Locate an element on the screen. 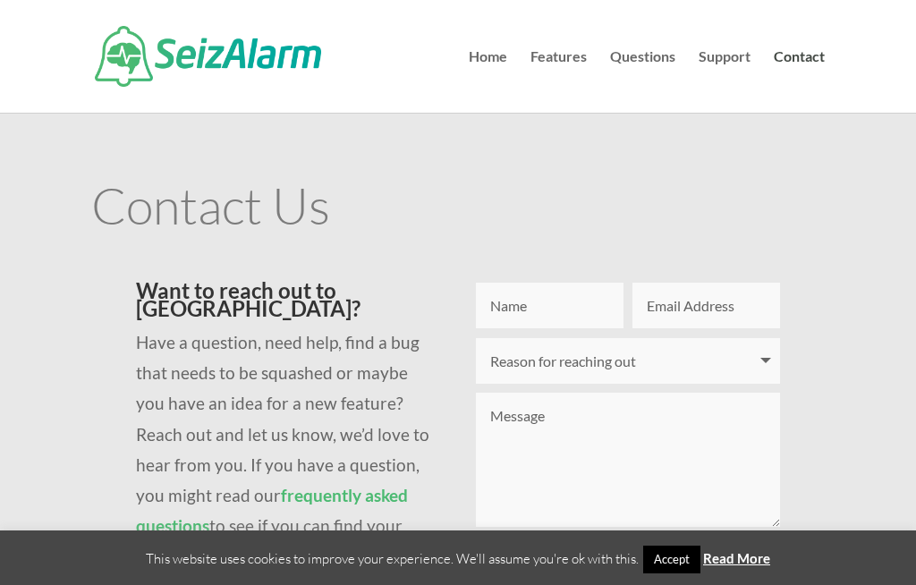  span: This website uses cookies to improve your experience. We'll assume you're ok with this. is located at coordinates (458, 558).